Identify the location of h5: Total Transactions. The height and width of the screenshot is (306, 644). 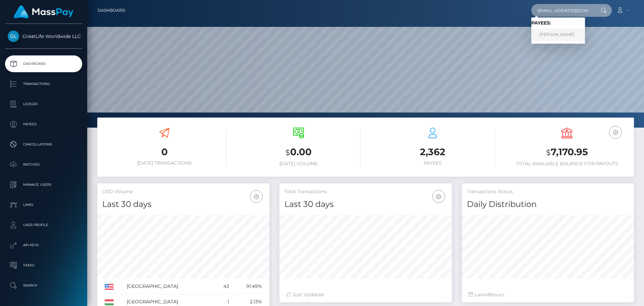
(365, 192).